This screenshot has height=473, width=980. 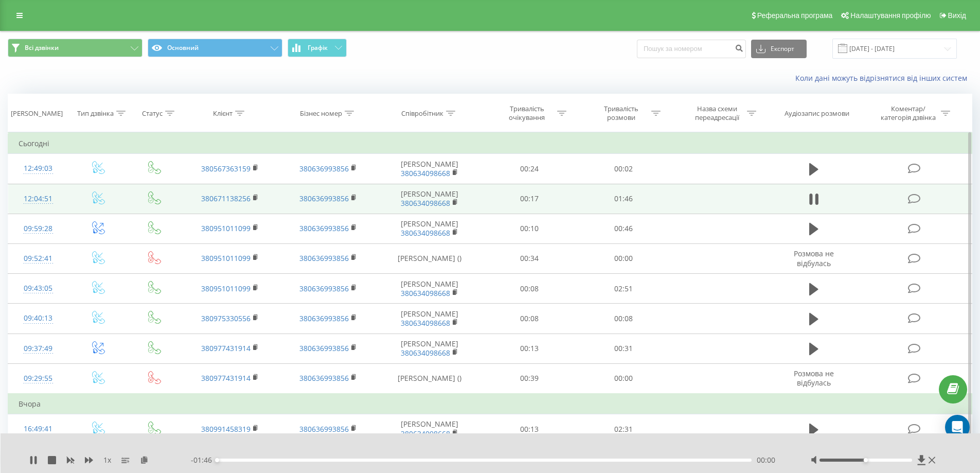 I want to click on span: Вихід, so click(x=957, y=15).